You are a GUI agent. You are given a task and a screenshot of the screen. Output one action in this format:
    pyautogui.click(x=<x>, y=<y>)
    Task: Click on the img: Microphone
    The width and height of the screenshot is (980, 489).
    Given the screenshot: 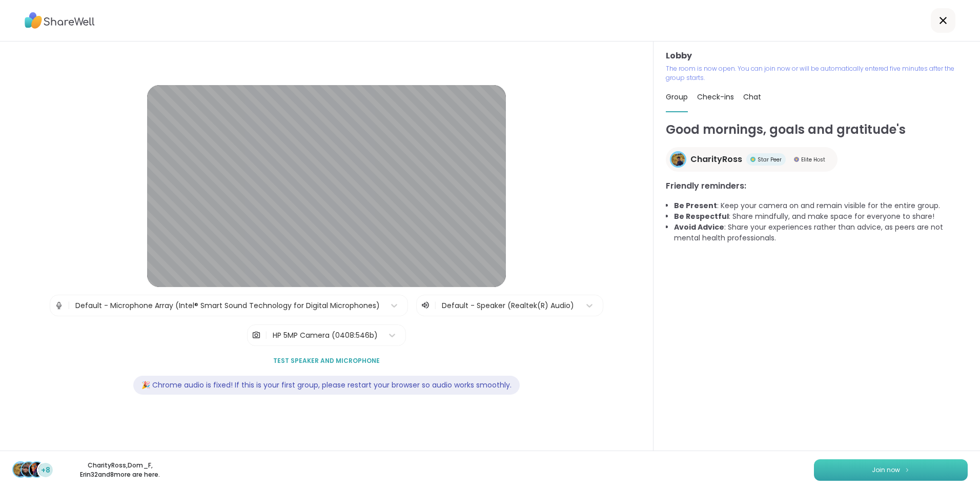 What is the action you would take?
    pyautogui.click(x=59, y=306)
    